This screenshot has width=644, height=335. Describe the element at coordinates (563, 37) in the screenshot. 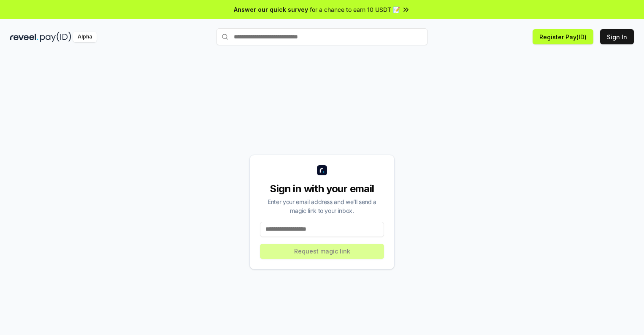

I see `button: Register Pay(ID)` at that location.